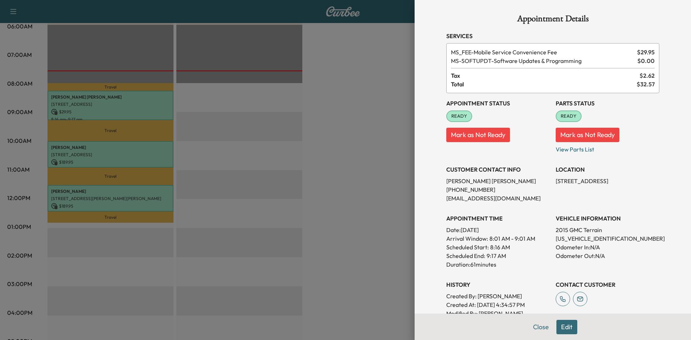 The height and width of the screenshot is (340, 691). Describe the element at coordinates (608, 148) in the screenshot. I see `p: View Parts List` at that location.